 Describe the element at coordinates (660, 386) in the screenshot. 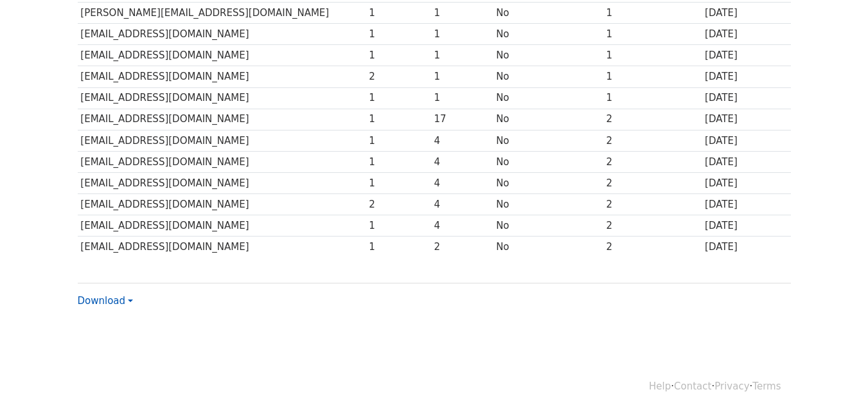

I see `a: Help` at that location.